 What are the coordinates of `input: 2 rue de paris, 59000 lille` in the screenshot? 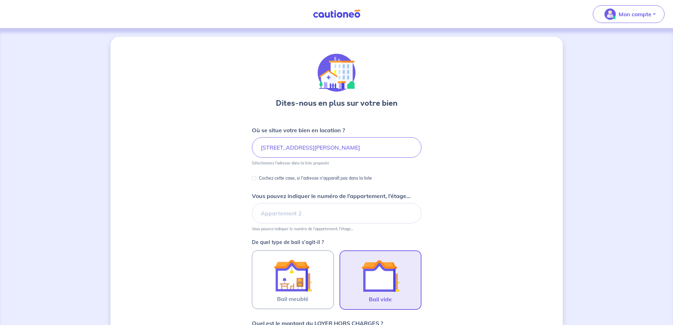 It's located at (337, 147).